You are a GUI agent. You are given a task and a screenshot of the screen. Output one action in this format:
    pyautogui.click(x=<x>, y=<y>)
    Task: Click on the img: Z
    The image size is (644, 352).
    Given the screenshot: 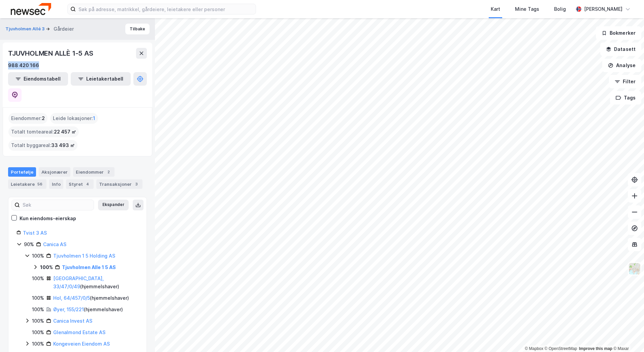 What is the action you would take?
    pyautogui.click(x=634, y=268)
    